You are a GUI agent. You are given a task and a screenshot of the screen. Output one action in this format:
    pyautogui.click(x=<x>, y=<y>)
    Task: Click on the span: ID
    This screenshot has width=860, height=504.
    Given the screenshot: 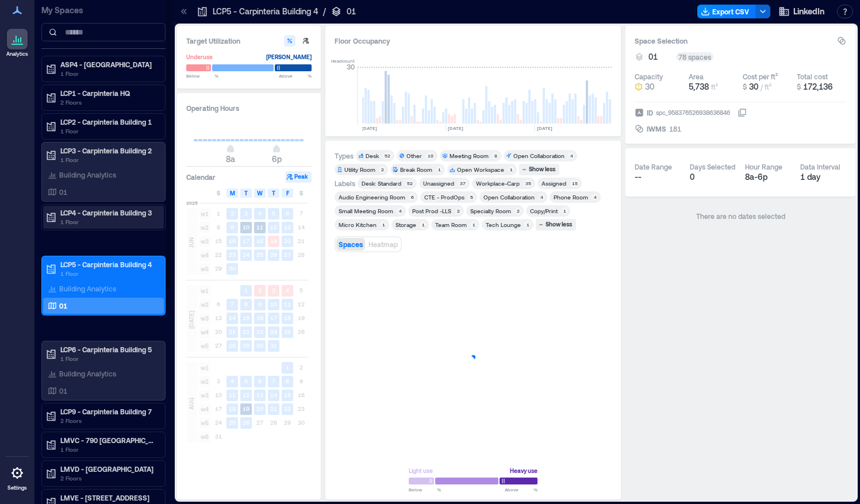 What is the action you would take?
    pyautogui.click(x=650, y=113)
    